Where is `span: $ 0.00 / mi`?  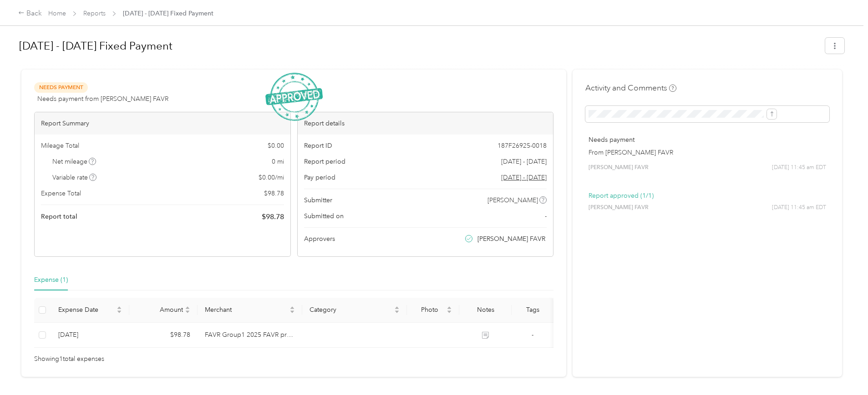
span: $ 0.00 / mi is located at coordinates (271, 177).